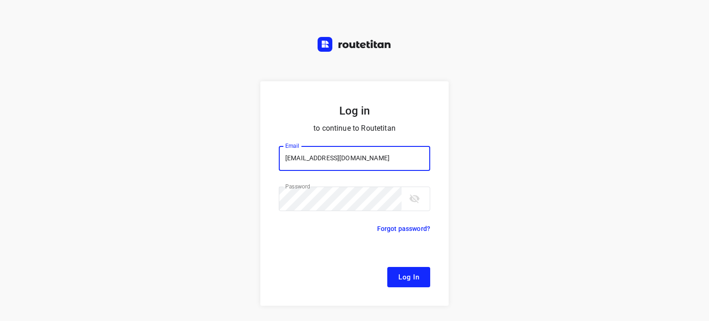 This screenshot has height=321, width=709. I want to click on p: to continue to Routetitan, so click(354, 128).